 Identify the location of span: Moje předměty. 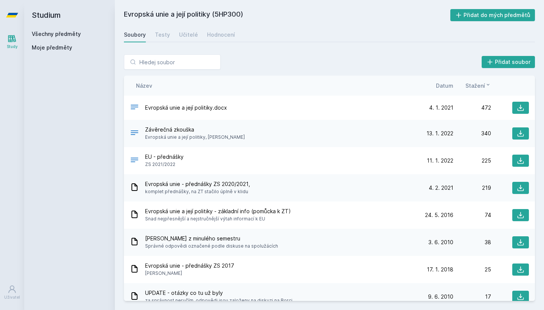
(52, 48).